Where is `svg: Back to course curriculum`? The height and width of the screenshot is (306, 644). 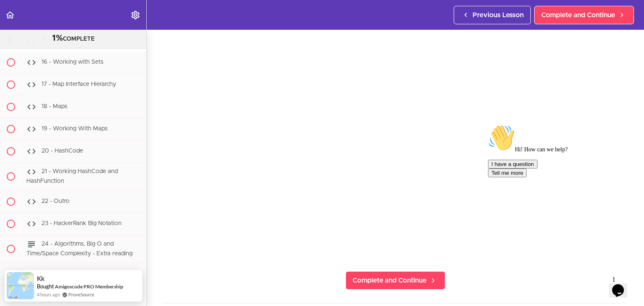 svg: Back to course curriculum is located at coordinates (10, 15).